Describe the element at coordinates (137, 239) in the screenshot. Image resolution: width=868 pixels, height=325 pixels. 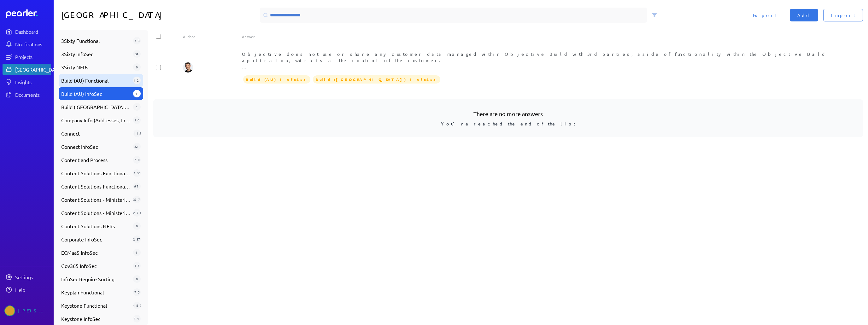
I see `div: 237` at that location.